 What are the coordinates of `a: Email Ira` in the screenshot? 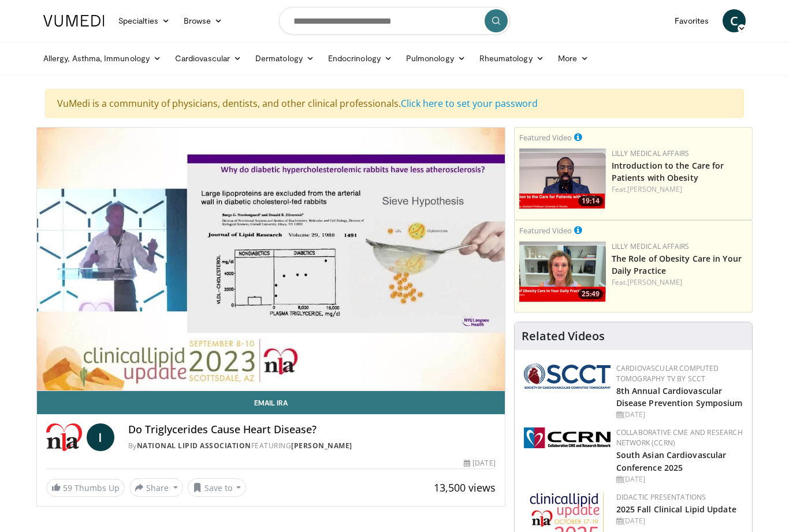 It's located at (271, 402).